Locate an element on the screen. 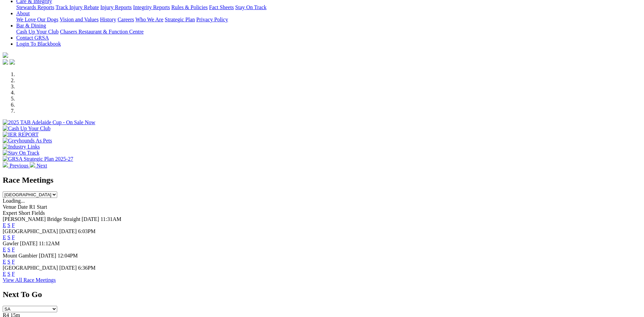 The width and height of the screenshot is (644, 317). span: 11:12AM is located at coordinates (49, 243).